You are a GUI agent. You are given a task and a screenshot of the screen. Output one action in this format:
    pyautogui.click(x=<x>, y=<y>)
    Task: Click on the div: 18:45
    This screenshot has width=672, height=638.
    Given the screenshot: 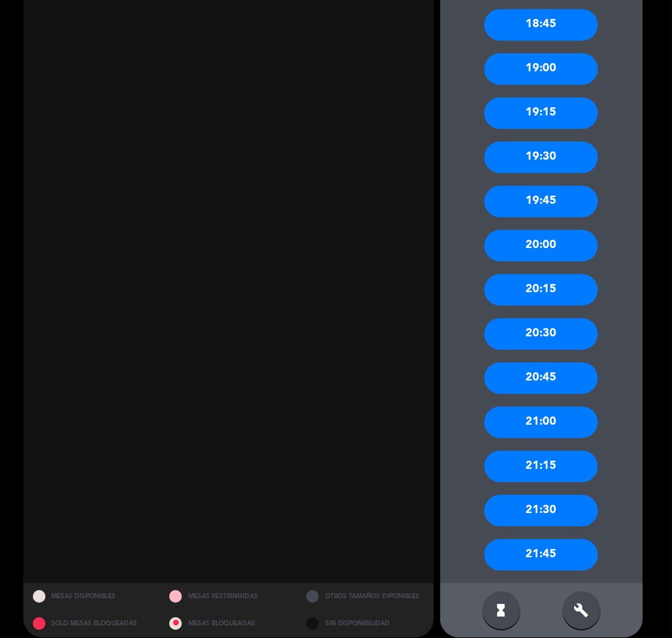 What is the action you would take?
    pyautogui.click(x=541, y=24)
    